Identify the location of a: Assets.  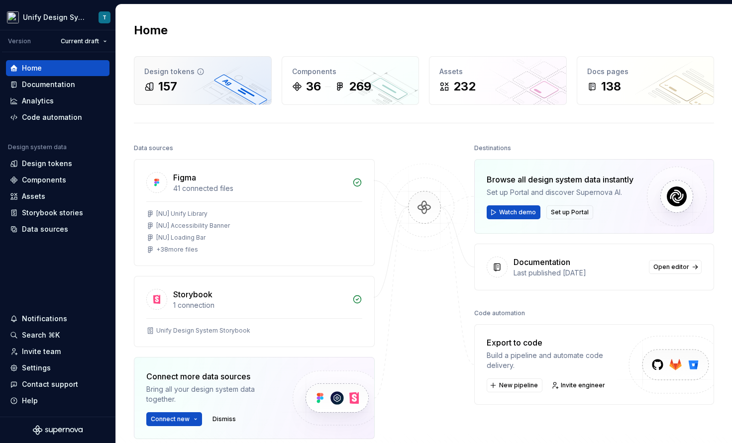
(58, 197).